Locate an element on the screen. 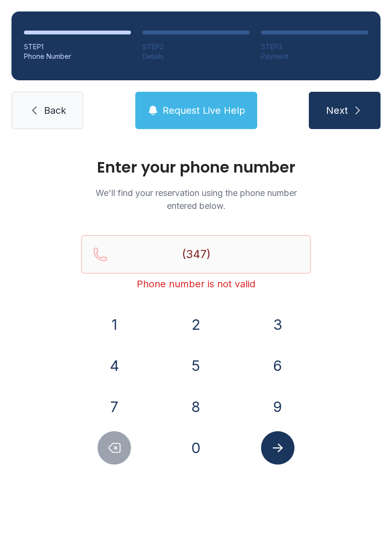 Image resolution: width=392 pixels, height=543 pixels. button: Delete number is located at coordinates (114, 448).